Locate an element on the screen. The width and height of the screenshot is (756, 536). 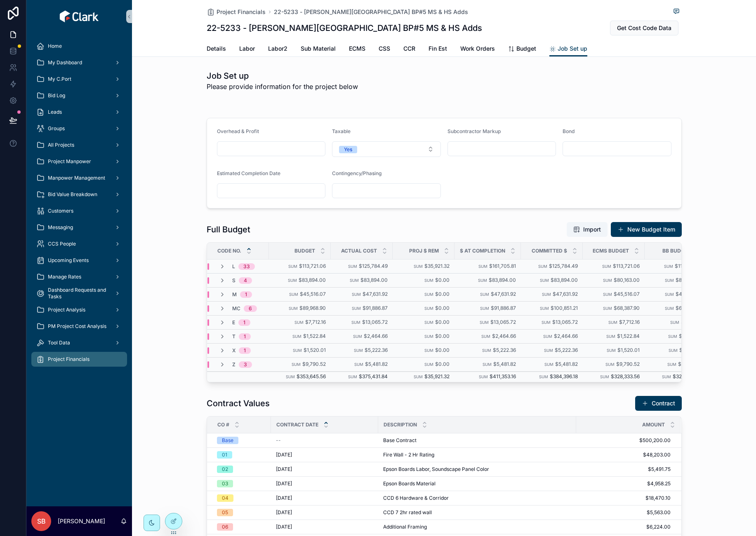
span: CCR is located at coordinates (409, 49).